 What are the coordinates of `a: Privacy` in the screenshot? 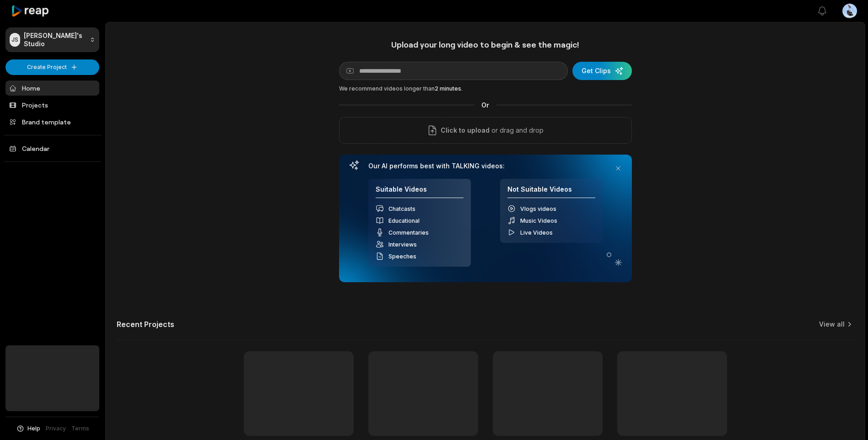 It's located at (56, 429).